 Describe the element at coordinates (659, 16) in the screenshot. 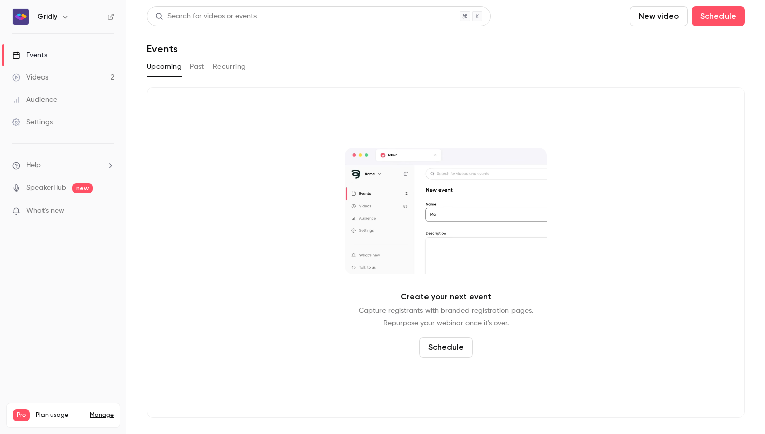

I see `button: New video` at that location.